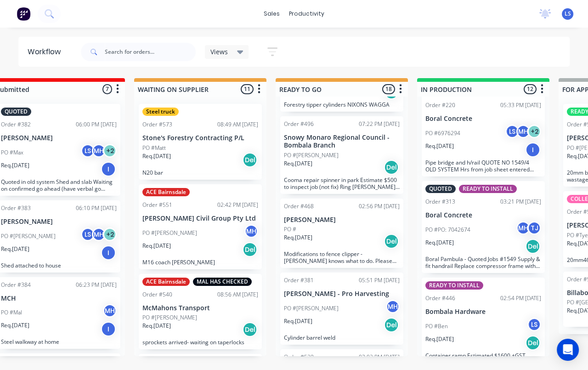 The image size is (588, 370). Describe the element at coordinates (200, 342) in the screenshot. I see `p: sprockets arrived- waiting on taperlocks` at that location.